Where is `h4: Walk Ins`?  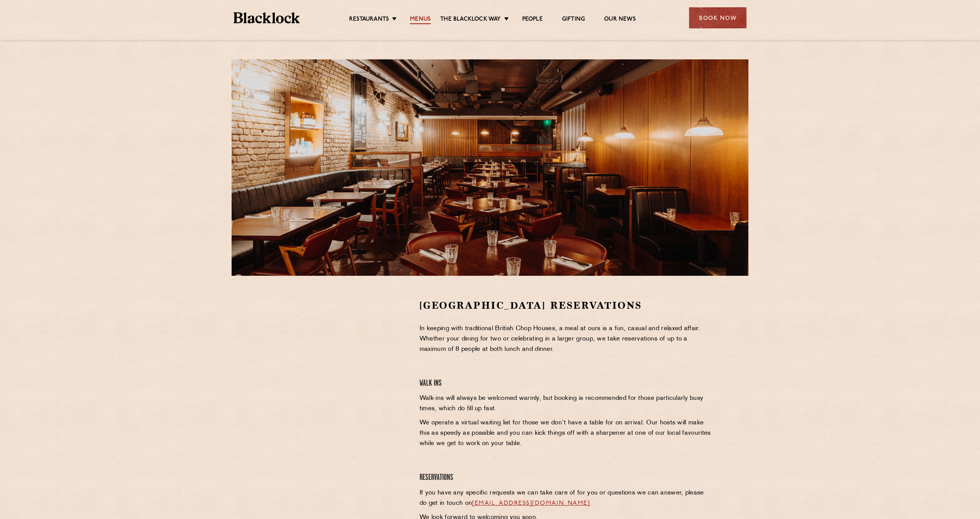
h4: Walk Ins is located at coordinates (566, 383).